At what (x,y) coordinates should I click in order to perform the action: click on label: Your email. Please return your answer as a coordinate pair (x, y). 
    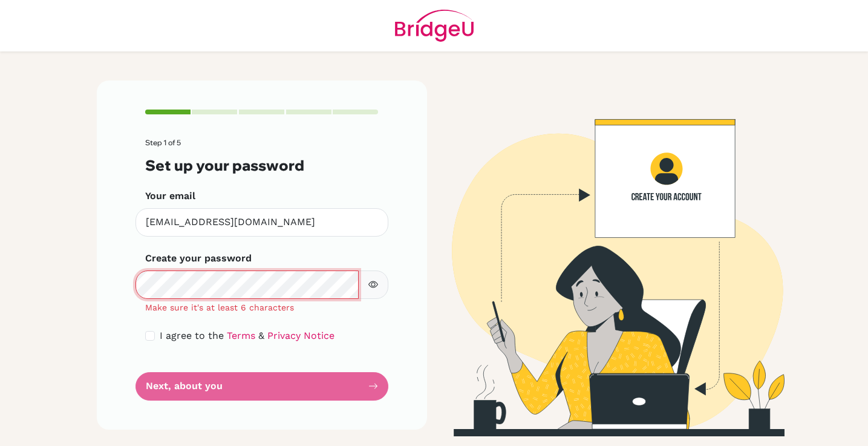
    Looking at the image, I should click on (170, 196).